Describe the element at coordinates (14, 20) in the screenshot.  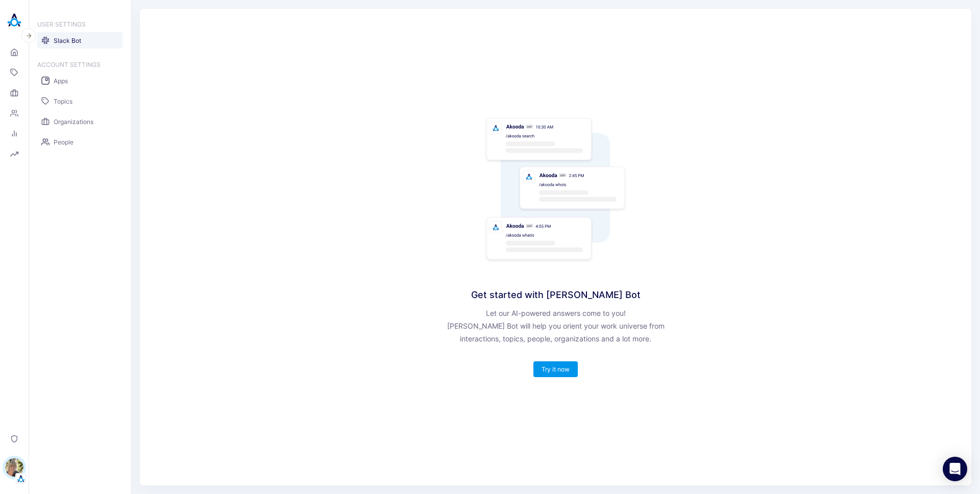
I see `img: Akooda Logo` at that location.